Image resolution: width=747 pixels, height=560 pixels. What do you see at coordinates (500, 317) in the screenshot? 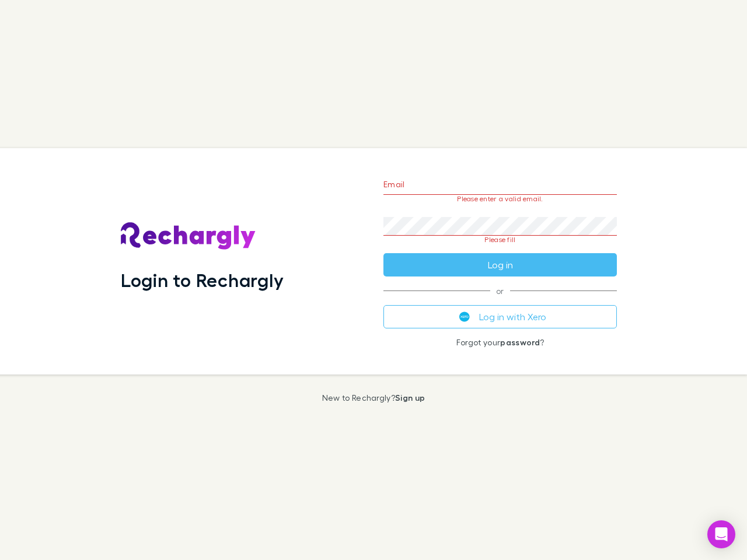
I see `button: Log in with Xero` at bounding box center [500, 317].